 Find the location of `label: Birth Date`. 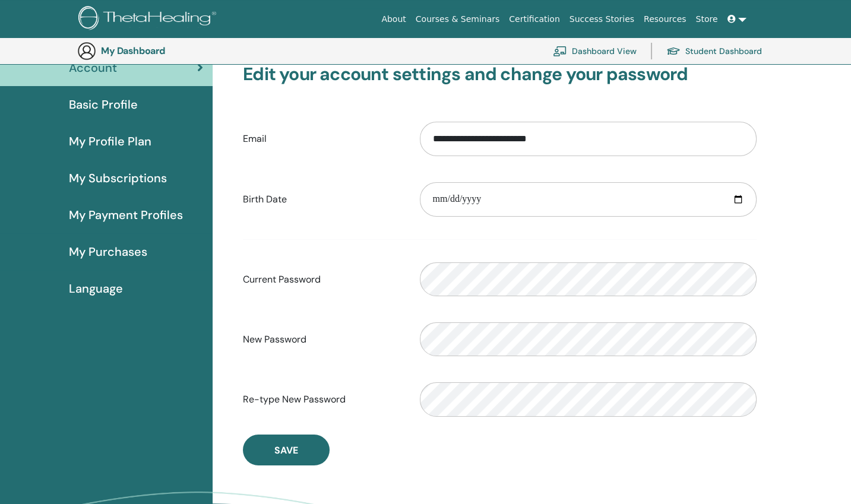

label: Birth Date is located at coordinates (323, 199).